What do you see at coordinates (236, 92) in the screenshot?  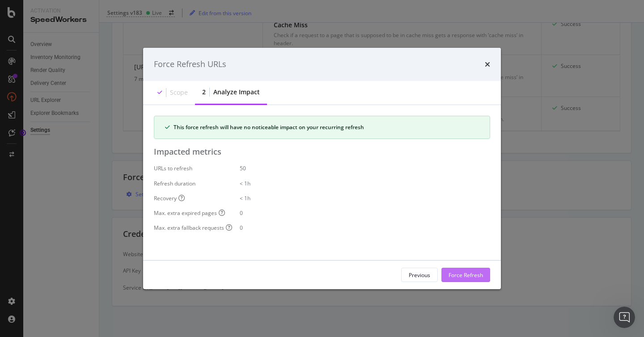 I see `div: Analyze Impact` at bounding box center [236, 92].